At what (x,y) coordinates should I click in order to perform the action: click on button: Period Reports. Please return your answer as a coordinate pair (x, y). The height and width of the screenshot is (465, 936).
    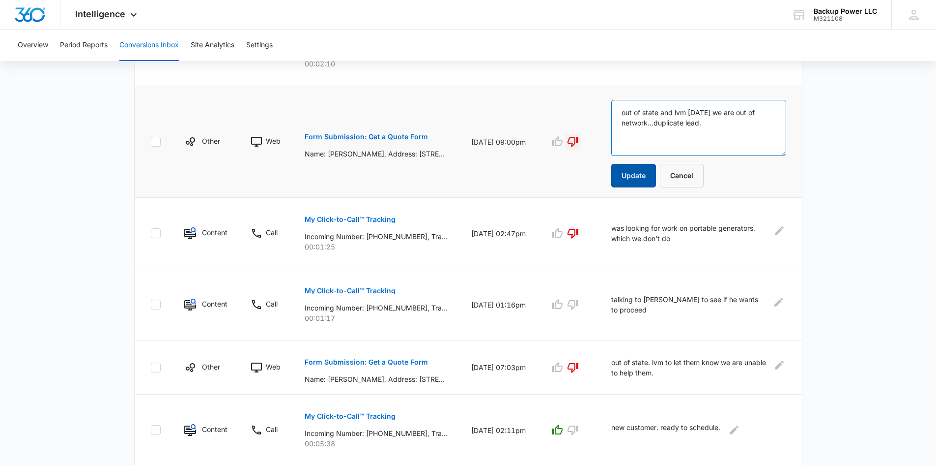
    Looking at the image, I should click on (84, 45).